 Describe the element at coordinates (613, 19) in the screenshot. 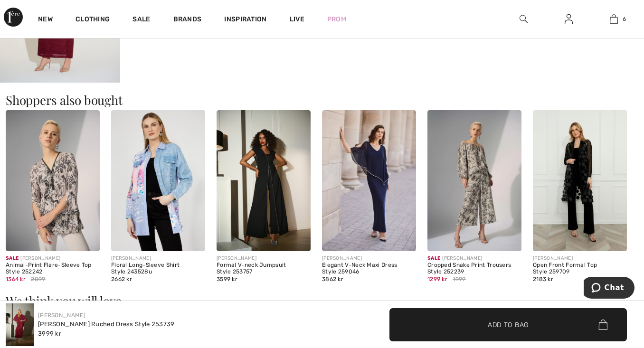

I see `img: My Bag` at that location.